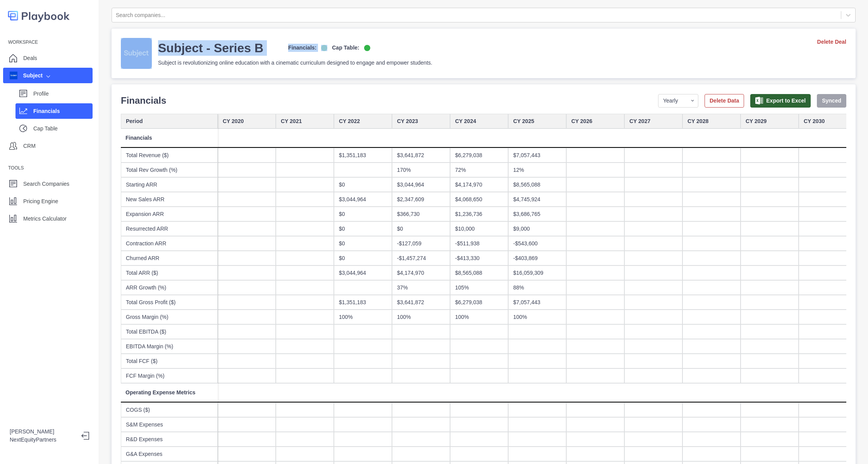 This screenshot has height=464, width=868. What do you see at coordinates (46, 184) in the screenshot?
I see `p: Search Companies` at bounding box center [46, 184].